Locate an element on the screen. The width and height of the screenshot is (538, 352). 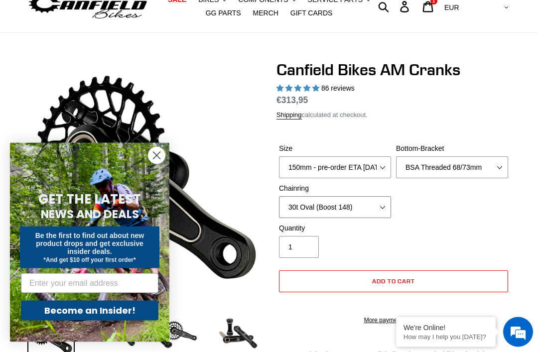
button: Add to cart is located at coordinates (394, 282).